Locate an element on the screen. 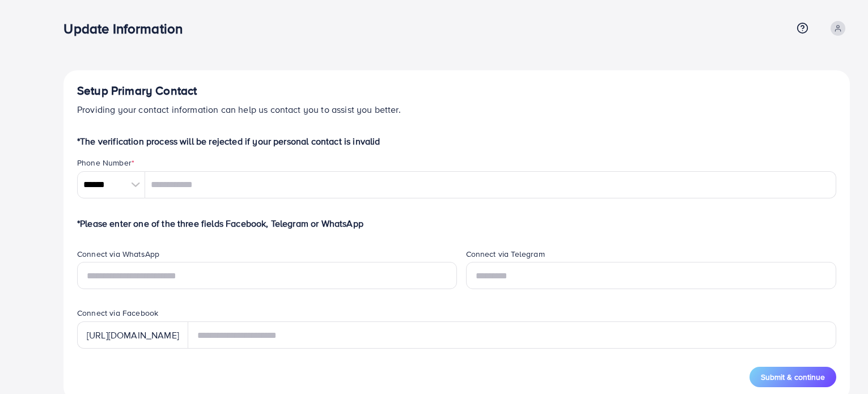 The width and height of the screenshot is (868, 394). label: Connect via Facebook is located at coordinates (117, 313).